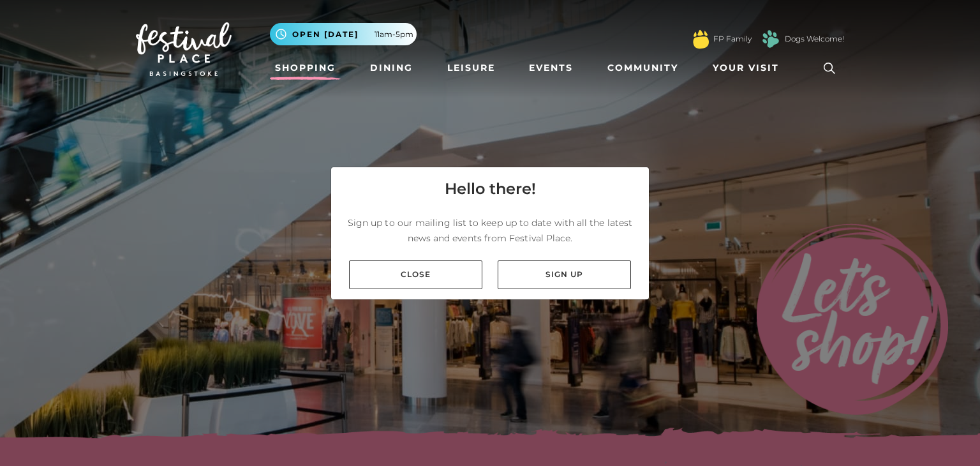 The image size is (980, 466). I want to click on span: Your Visit, so click(746, 68).